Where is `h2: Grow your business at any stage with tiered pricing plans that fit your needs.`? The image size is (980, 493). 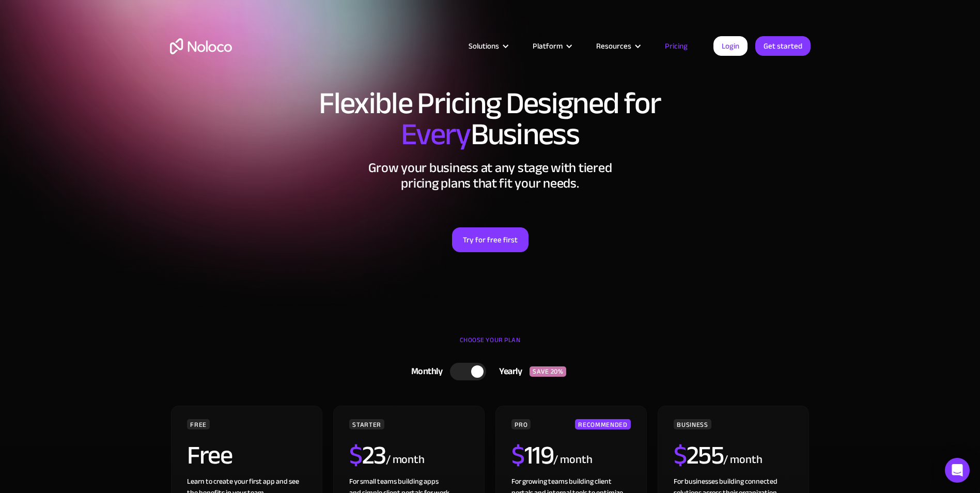
h2: Grow your business at any stage with tiered pricing plans that fit your needs. is located at coordinates (490, 176).